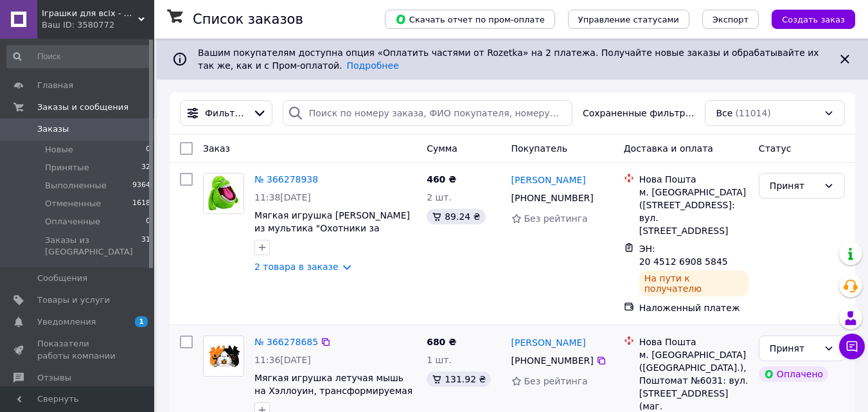  Describe the element at coordinates (146, 246) in the screenshot. I see `span: 31` at that location.